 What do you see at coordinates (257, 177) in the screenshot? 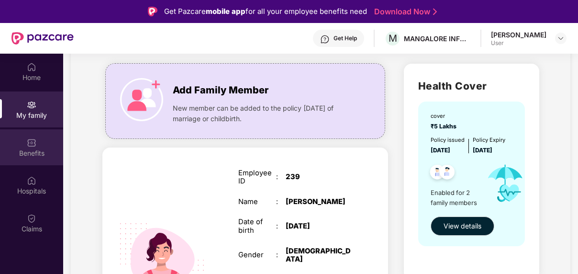
I see `div: Employee ID` at bounding box center [257, 177].